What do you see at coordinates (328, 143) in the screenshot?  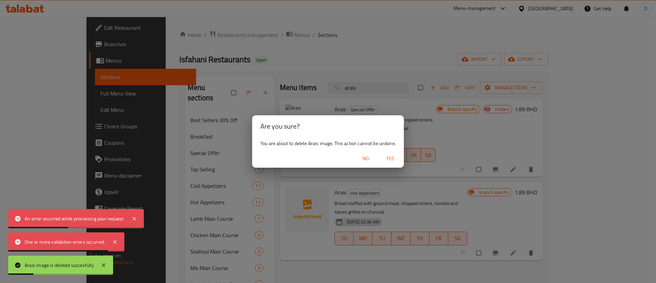 I see `div: You are about to delete Arais image. This action cannot be undone.` at bounding box center [328, 143].